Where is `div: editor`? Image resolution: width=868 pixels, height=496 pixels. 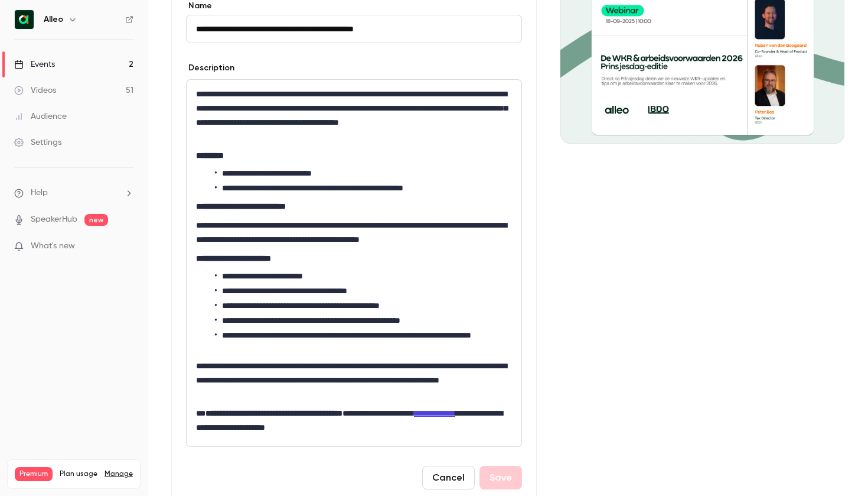 div: editor is located at coordinates (354, 263).